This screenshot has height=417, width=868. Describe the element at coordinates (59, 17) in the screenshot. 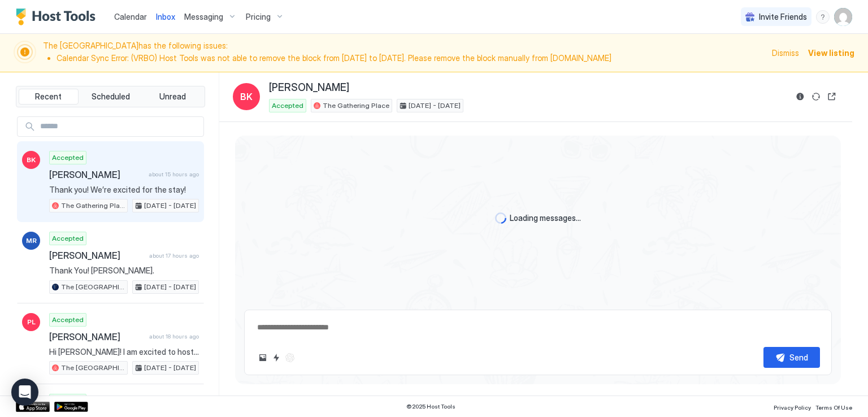

I see `div: Host Tools Logo` at that location.